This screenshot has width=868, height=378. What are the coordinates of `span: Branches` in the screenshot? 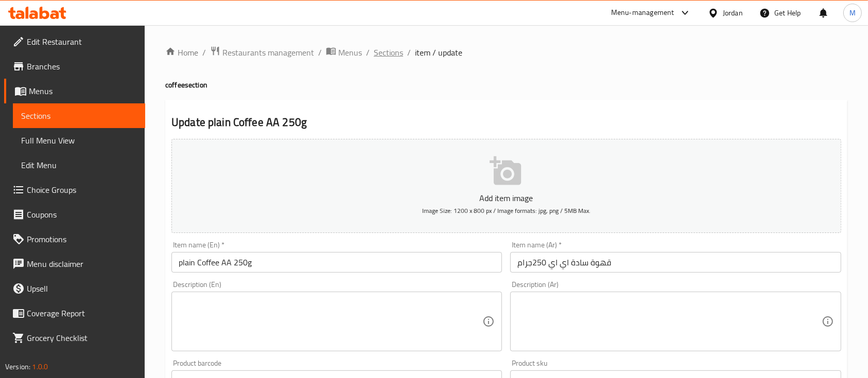 It's located at (82, 67).